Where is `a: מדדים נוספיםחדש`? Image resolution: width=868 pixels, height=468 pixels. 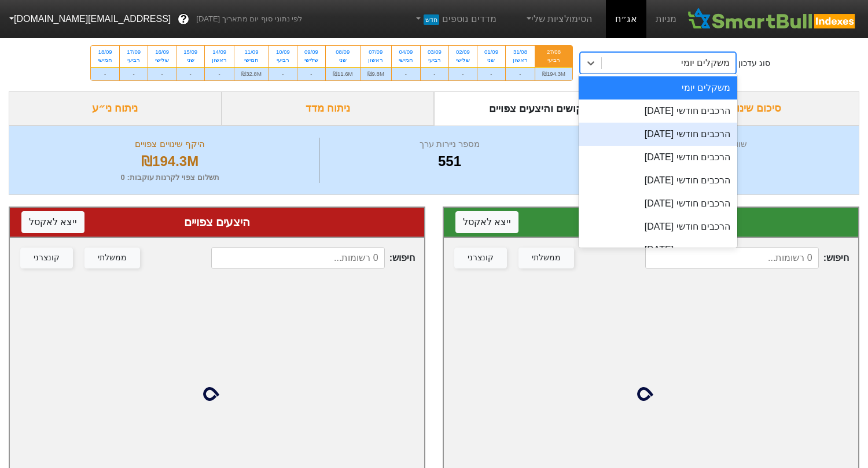 a: מדדים נוספיםחדש is located at coordinates (455, 19).